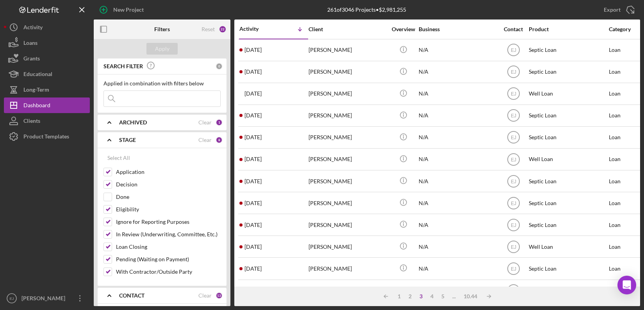 Image resolution: width=644 pixels, height=310 pixels. What do you see at coordinates (32, 59) in the screenshot?
I see `div: Grants` at bounding box center [32, 59].